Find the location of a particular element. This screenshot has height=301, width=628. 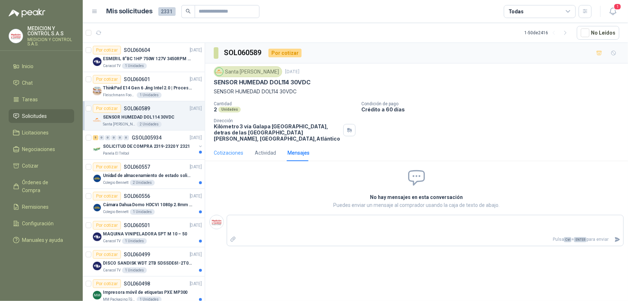

div: Cotizaciones is located at coordinates (229, 153).